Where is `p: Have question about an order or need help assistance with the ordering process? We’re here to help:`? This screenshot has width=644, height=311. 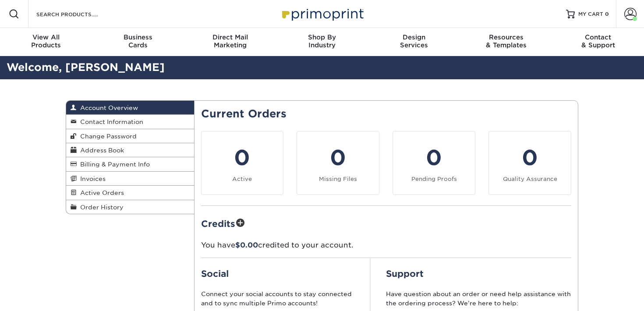
p: Have question about an order or need help assistance with the ordering process? We’re here to help: is located at coordinates (479, 298).